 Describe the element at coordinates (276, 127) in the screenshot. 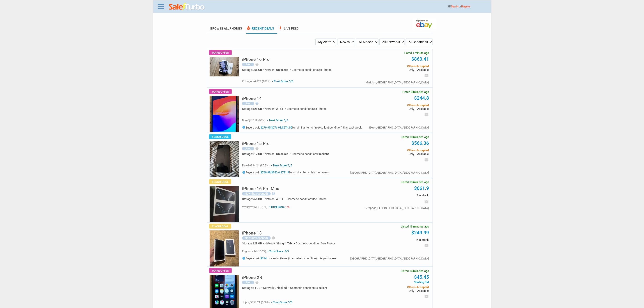

I see `a: $276.98` at that location.